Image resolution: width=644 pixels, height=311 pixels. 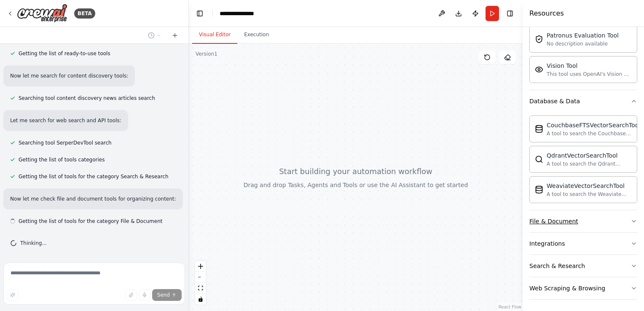 What do you see at coordinates (593, 125) in the screenshot?
I see `div: CouchbaseFTSVectorSearchTool` at bounding box center [593, 125].